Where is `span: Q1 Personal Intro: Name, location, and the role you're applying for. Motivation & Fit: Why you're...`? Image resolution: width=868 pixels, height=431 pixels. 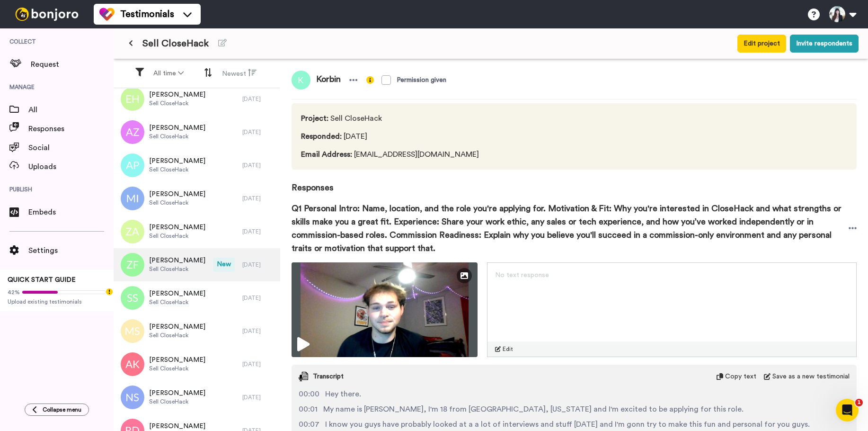
span: Q1 Personal Intro: Name, location, and the role you're applying for. Motivation & Fit: Why you're... is located at coordinates (570, 228).